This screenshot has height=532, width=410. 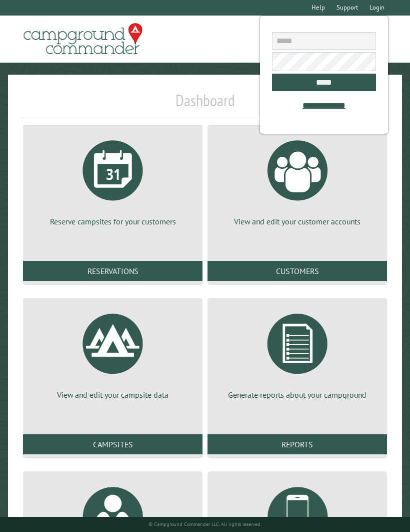 What do you see at coordinates (205, 104) in the screenshot?
I see `h1: Dashboard` at bounding box center [205, 104].